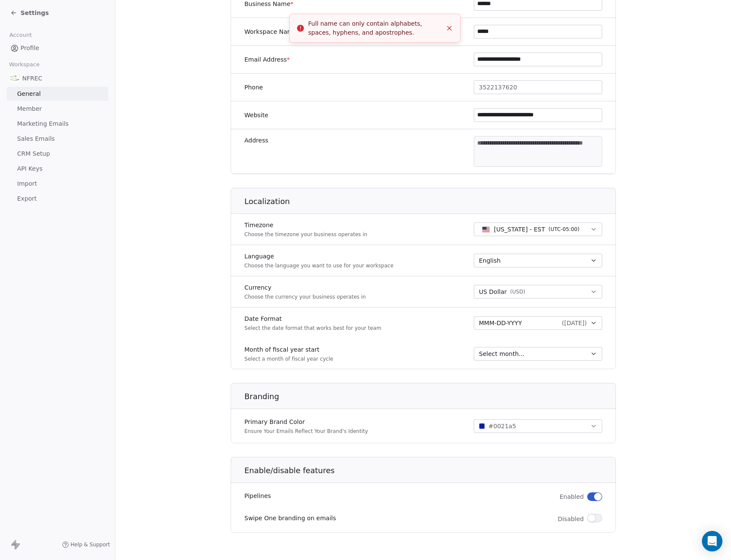 Image resolution: width=731 pixels, height=560 pixels. I want to click on span: Settings, so click(35, 12).